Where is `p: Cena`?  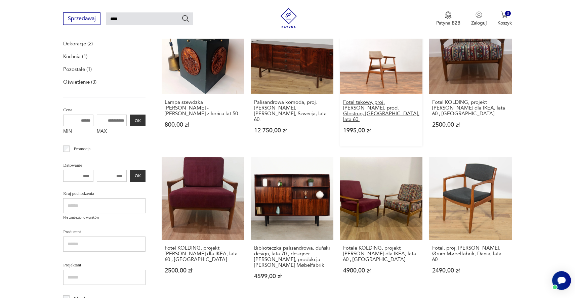
p: Cena is located at coordinates (104, 110).